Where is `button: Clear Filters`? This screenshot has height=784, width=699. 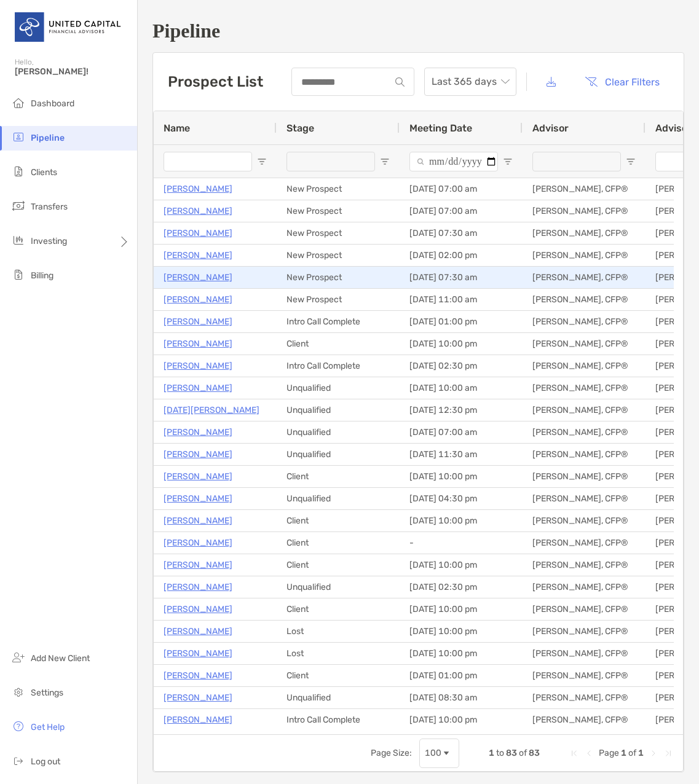
button: Clear Filters is located at coordinates (622, 82).